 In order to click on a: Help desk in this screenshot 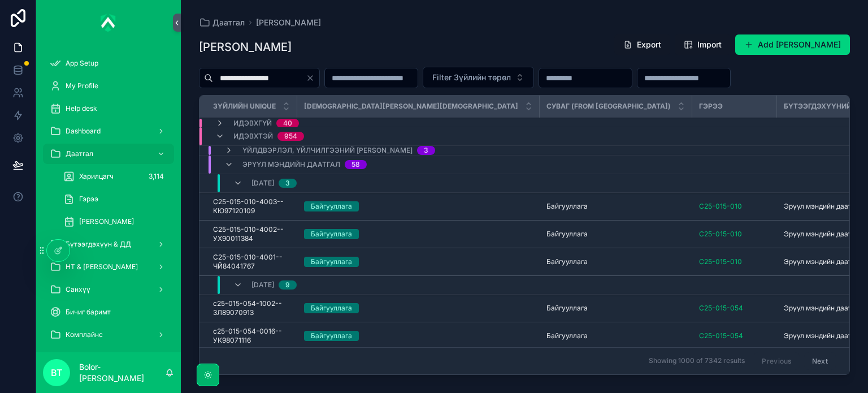, I will do `click(109, 109)`.